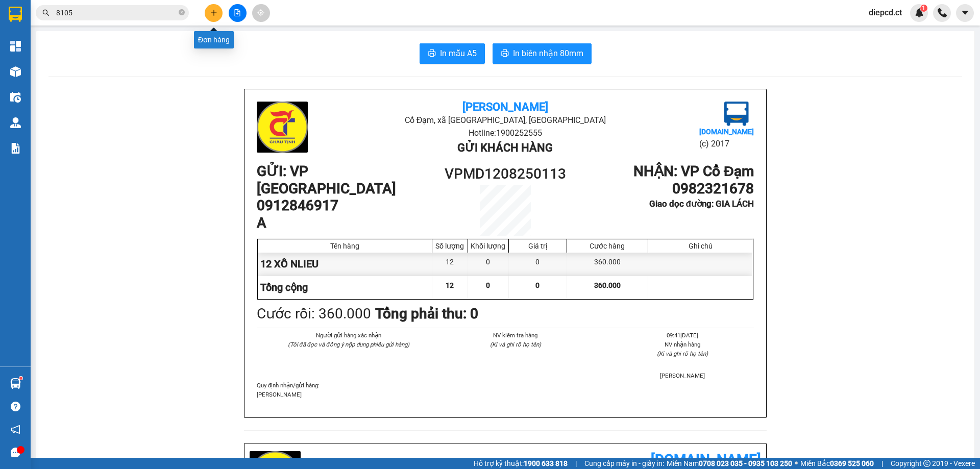 This screenshot has width=980, height=469. I want to click on img: dashboard-icon, so click(15, 46).